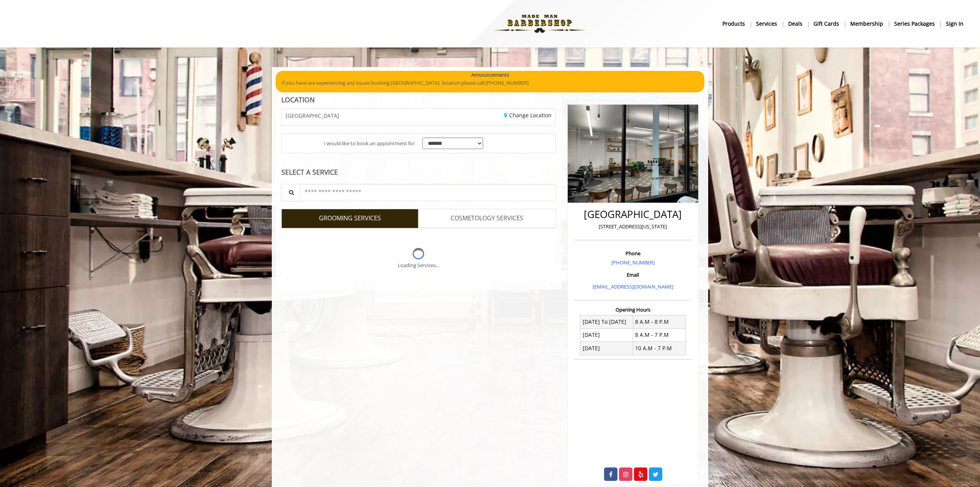 This screenshot has width=980, height=487. I want to click on b: Announcements, so click(490, 75).